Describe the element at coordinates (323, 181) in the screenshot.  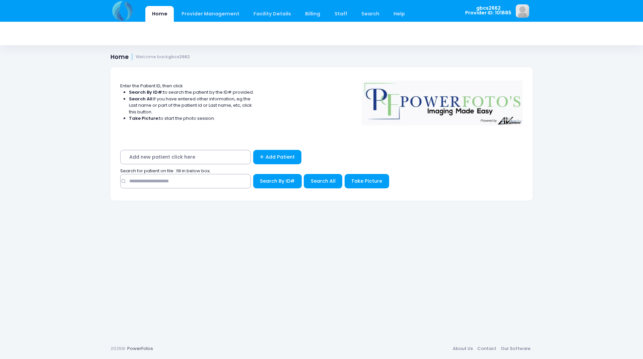
I see `button: Search All` at that location.